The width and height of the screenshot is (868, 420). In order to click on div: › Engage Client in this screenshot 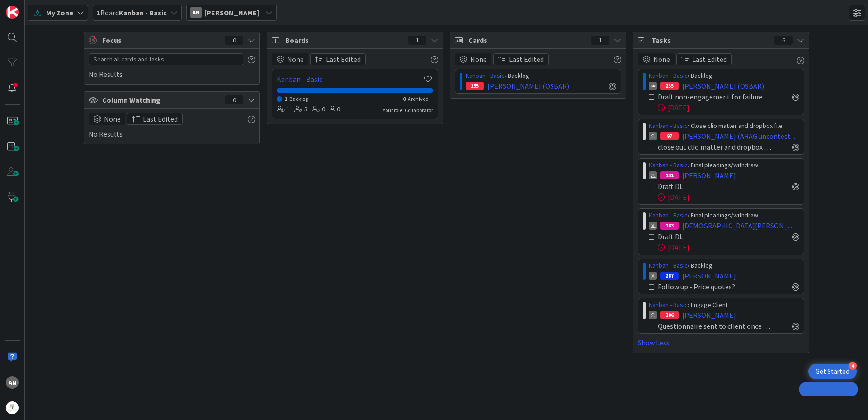, I will do `click(724, 305)`.